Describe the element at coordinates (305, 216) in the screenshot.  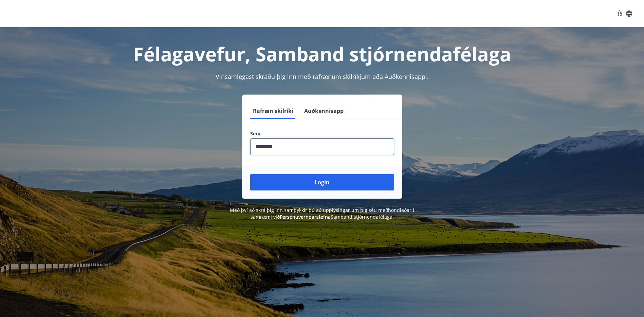
I see `a: Persónuverndarstefna` at that location.